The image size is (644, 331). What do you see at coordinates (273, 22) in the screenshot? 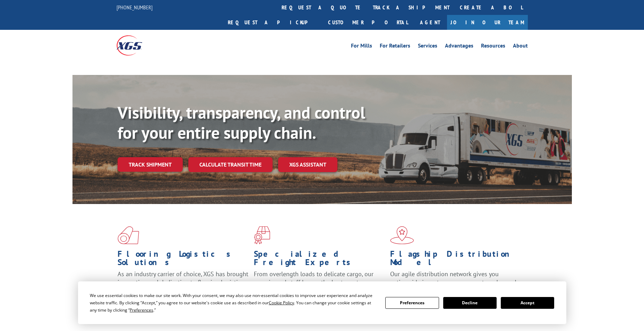
I see `a: Request a pickup` at bounding box center [273, 22].